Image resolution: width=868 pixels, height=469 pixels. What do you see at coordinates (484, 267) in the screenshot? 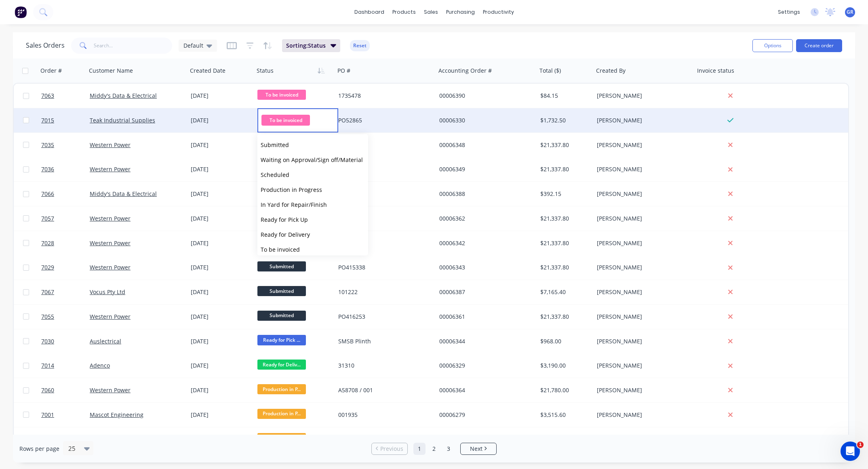
I see `div: 00006343` at bounding box center [484, 267].